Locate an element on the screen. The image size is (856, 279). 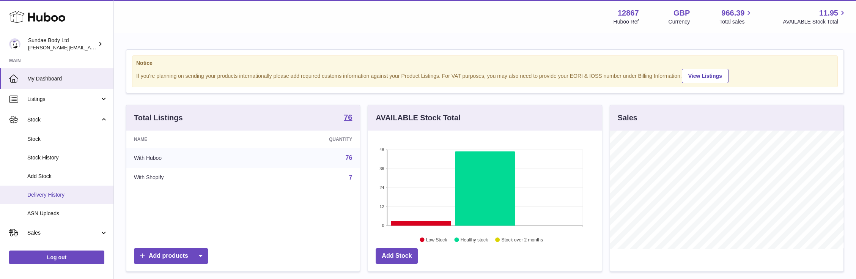
text: 48 is located at coordinates (382, 149).